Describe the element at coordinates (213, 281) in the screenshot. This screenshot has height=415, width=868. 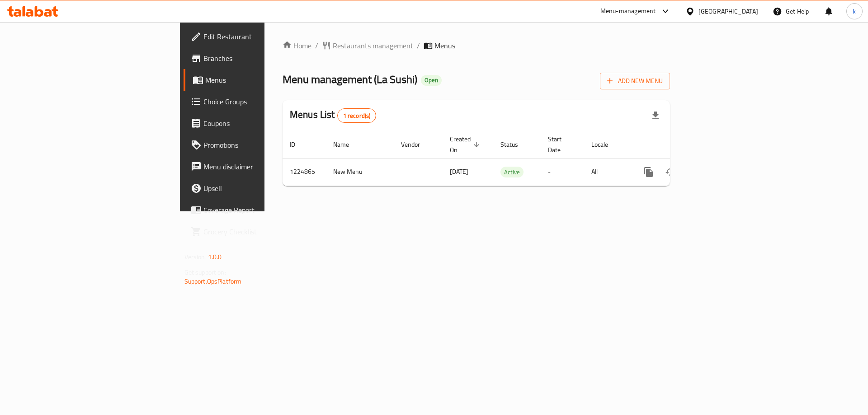
I see `a: Support.OpsPlatform` at that location.